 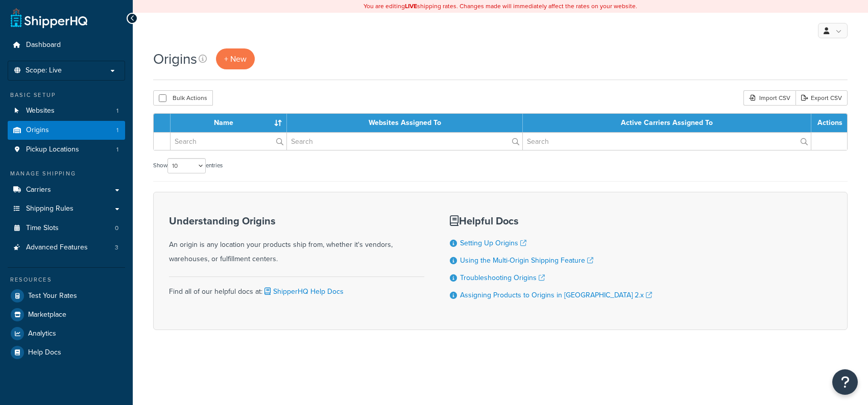 What do you see at coordinates (66, 296) in the screenshot?
I see `li: Test Your Rates` at bounding box center [66, 296].